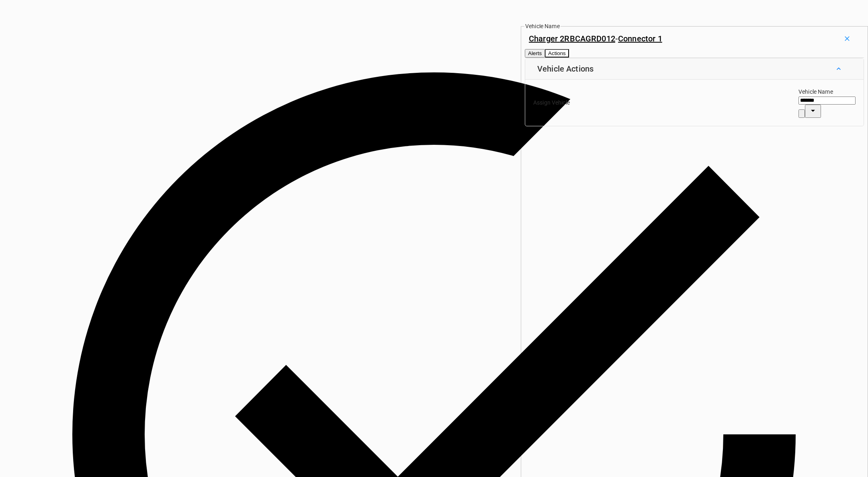  I want to click on a: Connector 1, so click(640, 38).